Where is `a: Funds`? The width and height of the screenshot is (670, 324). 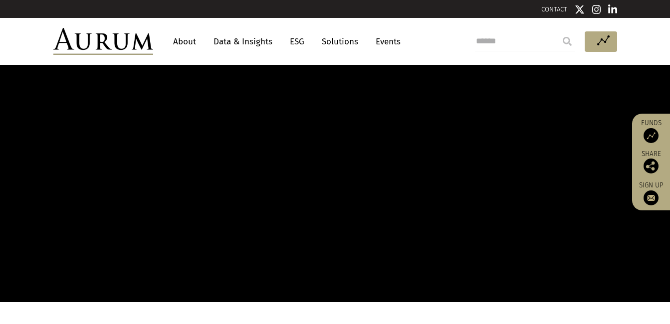 a: Funds is located at coordinates (651, 131).